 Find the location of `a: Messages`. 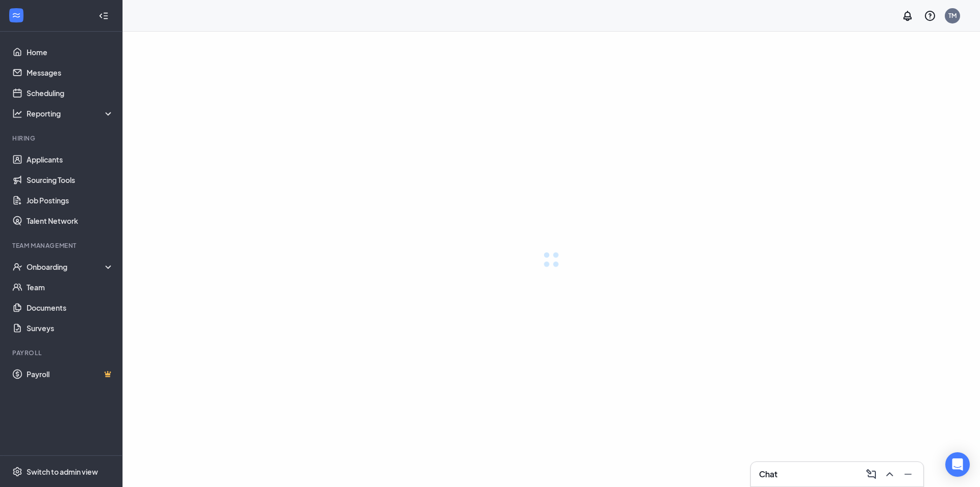

a: Messages is located at coordinates (70, 72).